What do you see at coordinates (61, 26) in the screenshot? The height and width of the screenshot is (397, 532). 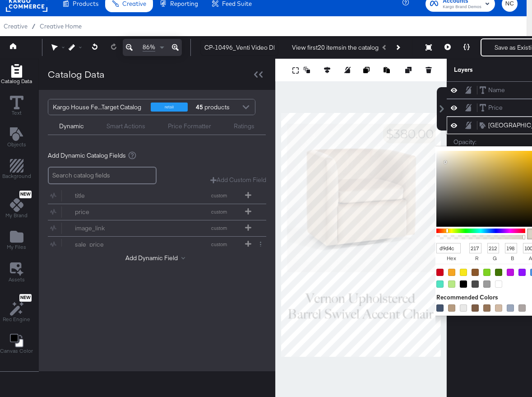 I see `span: Creative Home` at bounding box center [61, 26].